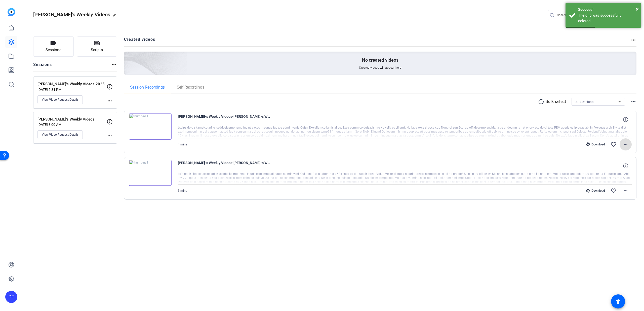  What do you see at coordinates (53, 50) in the screenshot?
I see `span: Sessions` at bounding box center [53, 50].